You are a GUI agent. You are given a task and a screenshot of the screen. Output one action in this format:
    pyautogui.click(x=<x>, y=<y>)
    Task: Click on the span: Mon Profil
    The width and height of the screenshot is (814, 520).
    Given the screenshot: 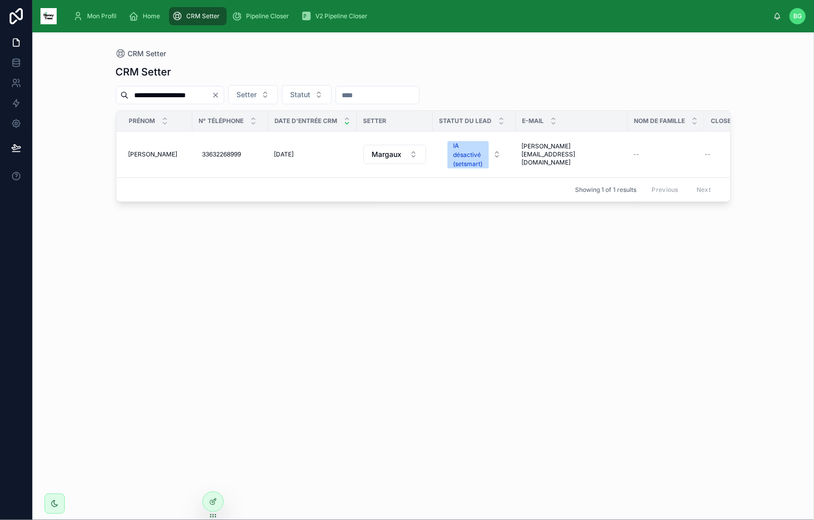 What is the action you would take?
    pyautogui.click(x=102, y=16)
    